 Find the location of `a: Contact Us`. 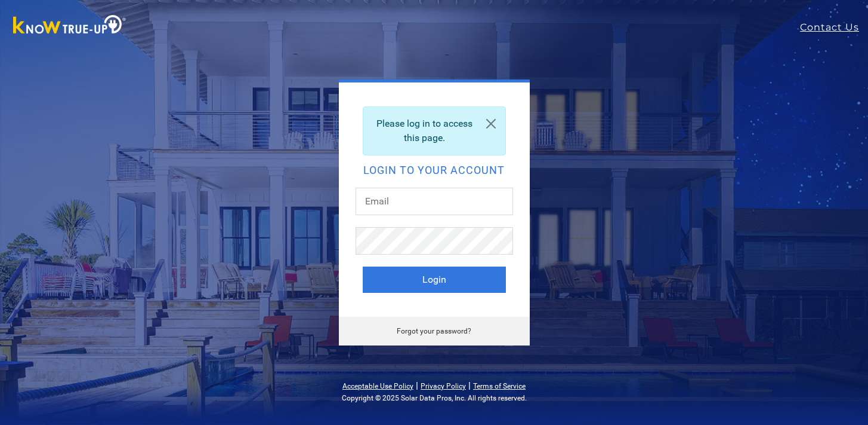

a: Contact Us is located at coordinates (834, 28).